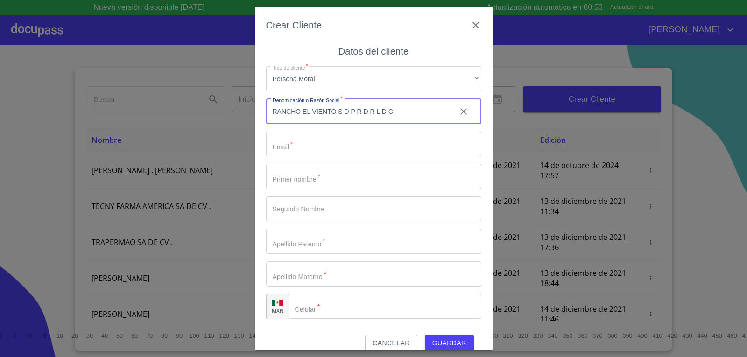 The image size is (747, 357). What do you see at coordinates (294, 25) in the screenshot?
I see `h6: Crear Cliente` at bounding box center [294, 25].